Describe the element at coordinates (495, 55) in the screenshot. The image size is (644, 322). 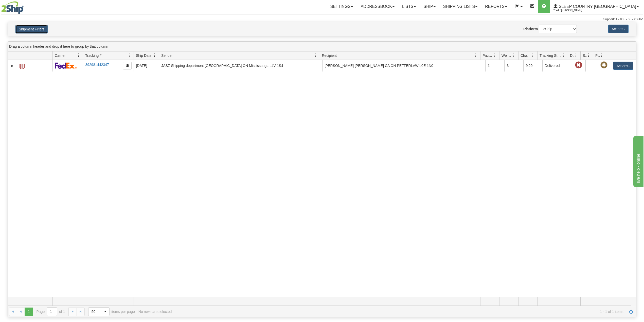
I see `a: Packages filter column settings` at that location.